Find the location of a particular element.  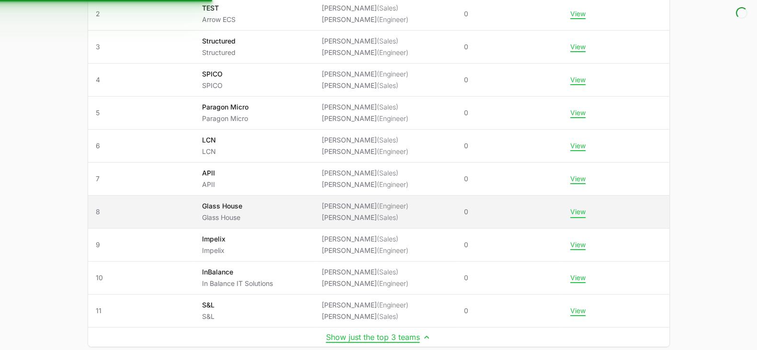

span: 6 is located at coordinates (141, 146).